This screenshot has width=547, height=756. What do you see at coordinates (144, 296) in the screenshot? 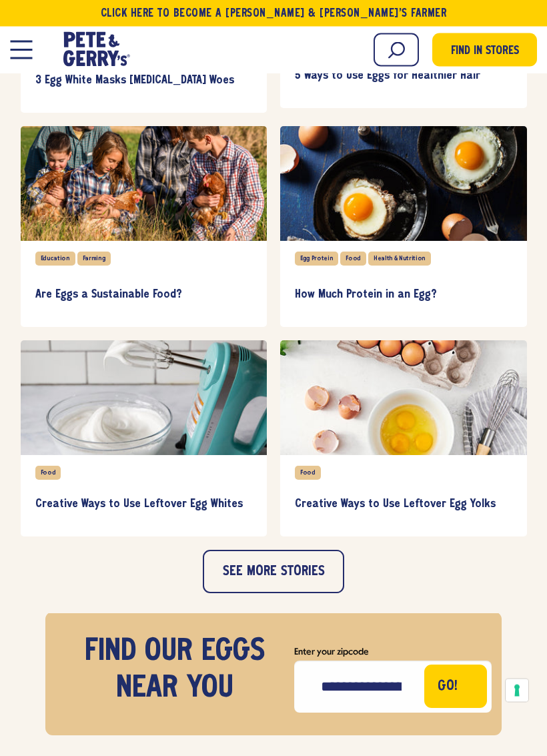
I see `a: Are Eggs a Sustainable Food?` at bounding box center [144, 296].